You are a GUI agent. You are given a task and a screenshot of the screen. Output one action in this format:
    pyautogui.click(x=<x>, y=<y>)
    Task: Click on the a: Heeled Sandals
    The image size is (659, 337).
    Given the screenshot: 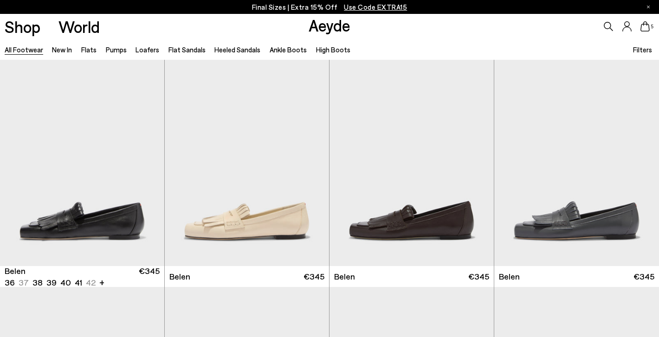 What is the action you would take?
    pyautogui.click(x=237, y=50)
    